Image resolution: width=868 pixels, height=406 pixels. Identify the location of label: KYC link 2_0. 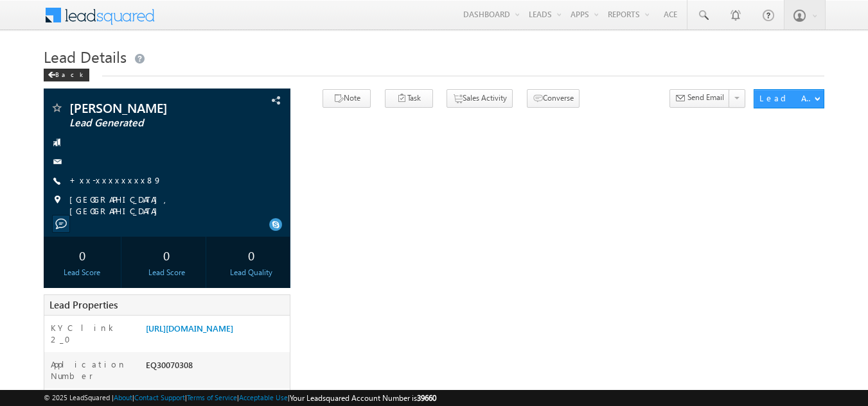
(92, 334).